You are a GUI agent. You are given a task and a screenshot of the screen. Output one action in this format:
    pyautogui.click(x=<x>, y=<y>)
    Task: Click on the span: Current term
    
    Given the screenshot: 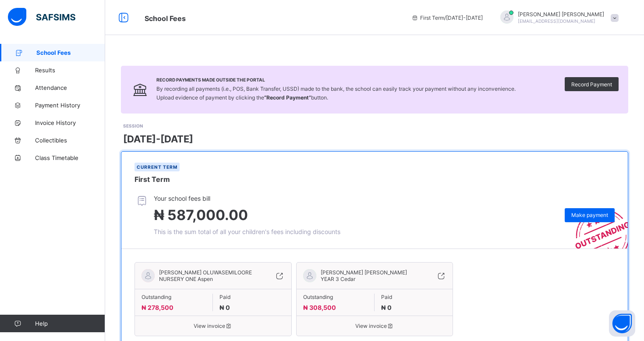 What is the action you would take?
    pyautogui.click(x=157, y=167)
    